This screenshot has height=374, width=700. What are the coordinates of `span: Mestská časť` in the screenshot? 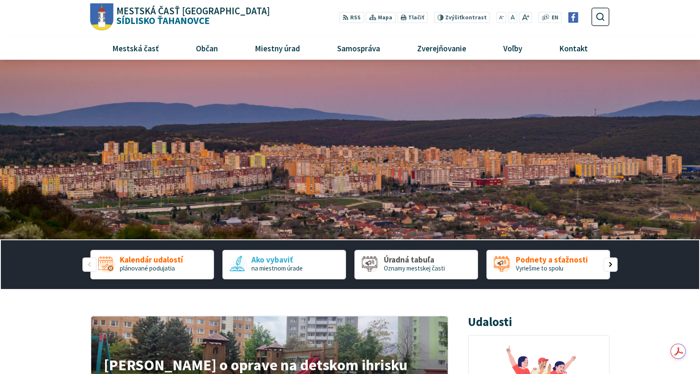 It's located at (135, 48).